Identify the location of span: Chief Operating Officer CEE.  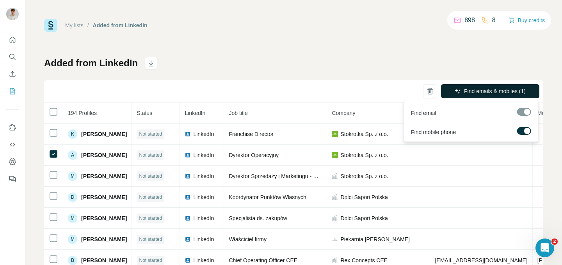
(263, 260).